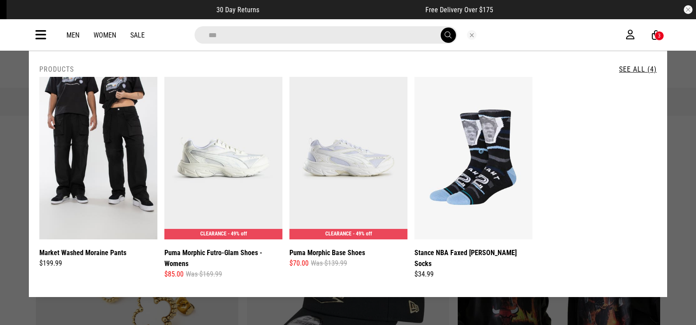  What do you see at coordinates (459, 10) in the screenshot?
I see `span: Free Delivery Over $175` at bounding box center [459, 10].